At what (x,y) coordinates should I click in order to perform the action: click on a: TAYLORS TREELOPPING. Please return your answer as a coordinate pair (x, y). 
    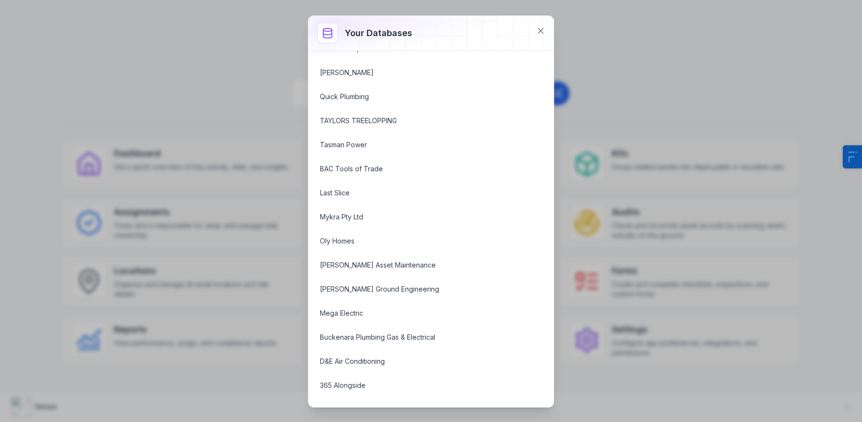
    Looking at the image, I should click on (419, 121).